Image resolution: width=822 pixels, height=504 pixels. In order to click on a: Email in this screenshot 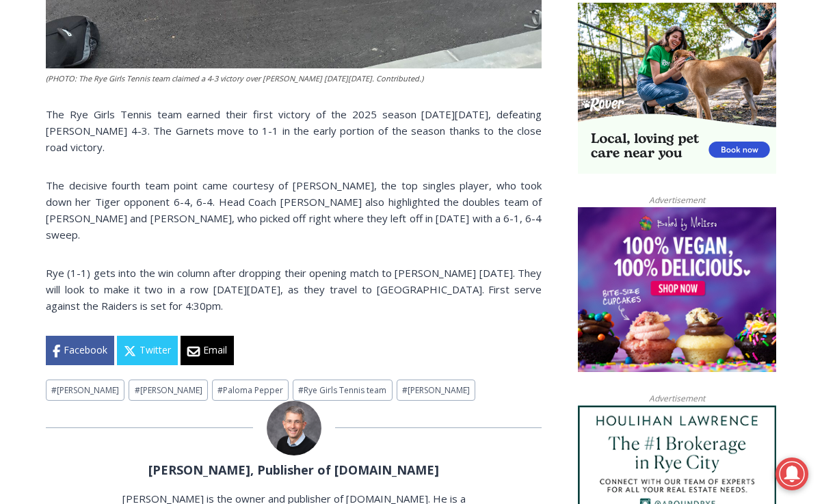, I will do `click(207, 350)`.